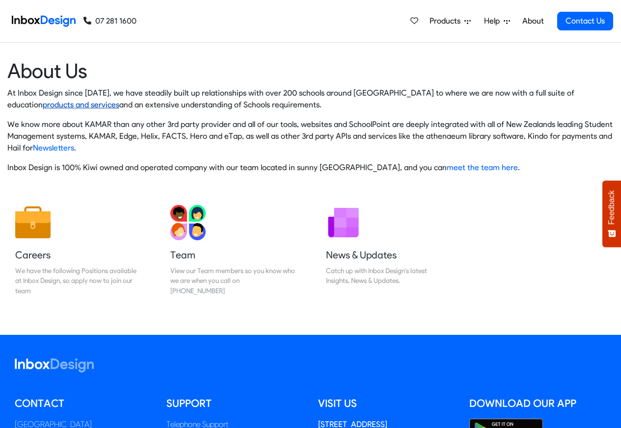 The width and height of the screenshot is (621, 428). Describe the element at coordinates (482, 167) in the screenshot. I see `a: meet the team here` at that location.